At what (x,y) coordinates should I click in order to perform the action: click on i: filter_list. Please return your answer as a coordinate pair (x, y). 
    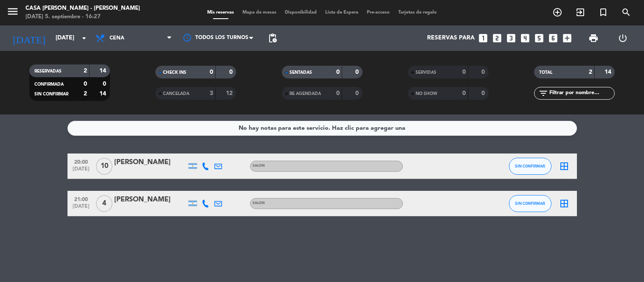
    Looking at the image, I should click on (543, 93).